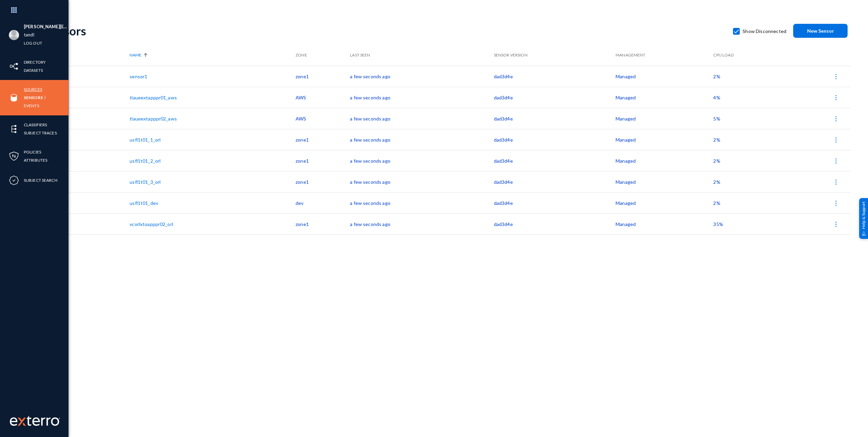  What do you see at coordinates (14, 181) in the screenshot?
I see `img: icon-compliance.svg` at bounding box center [14, 181].